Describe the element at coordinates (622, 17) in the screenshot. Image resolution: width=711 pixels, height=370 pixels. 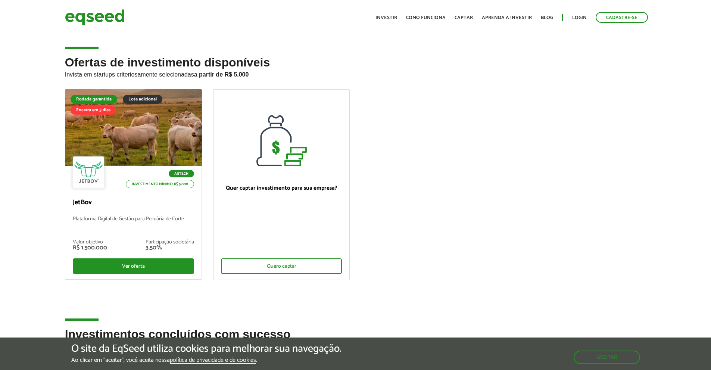
I see `a: Cadastre-se` at that location.